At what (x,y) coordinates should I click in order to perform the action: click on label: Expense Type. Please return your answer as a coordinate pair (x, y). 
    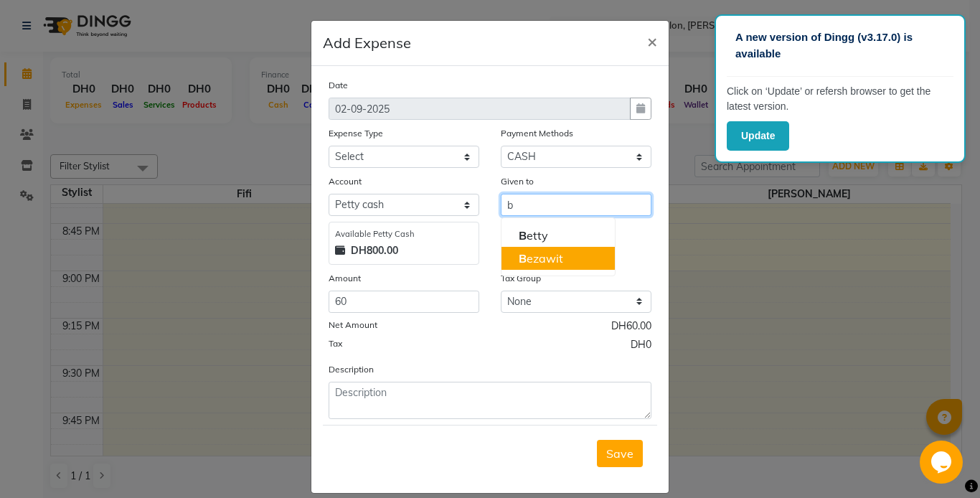
    Looking at the image, I should click on (356, 134).